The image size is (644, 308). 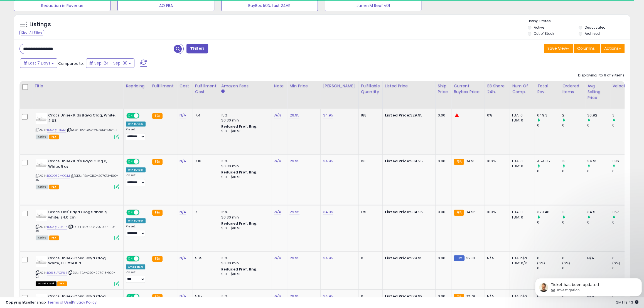 What do you see at coordinates (601, 75) in the screenshot?
I see `div: Displaying 1 to 9 of 9 items` at bounding box center [601, 75].